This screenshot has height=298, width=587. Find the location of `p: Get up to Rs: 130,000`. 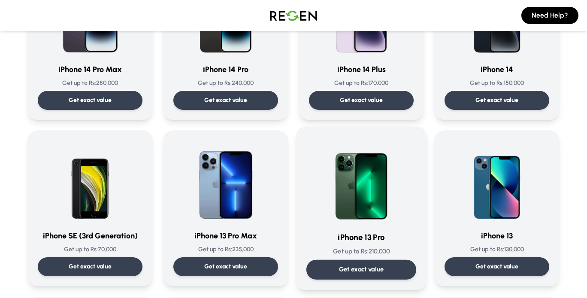

p: Get up to Rs: 130,000 is located at coordinates (497, 250).